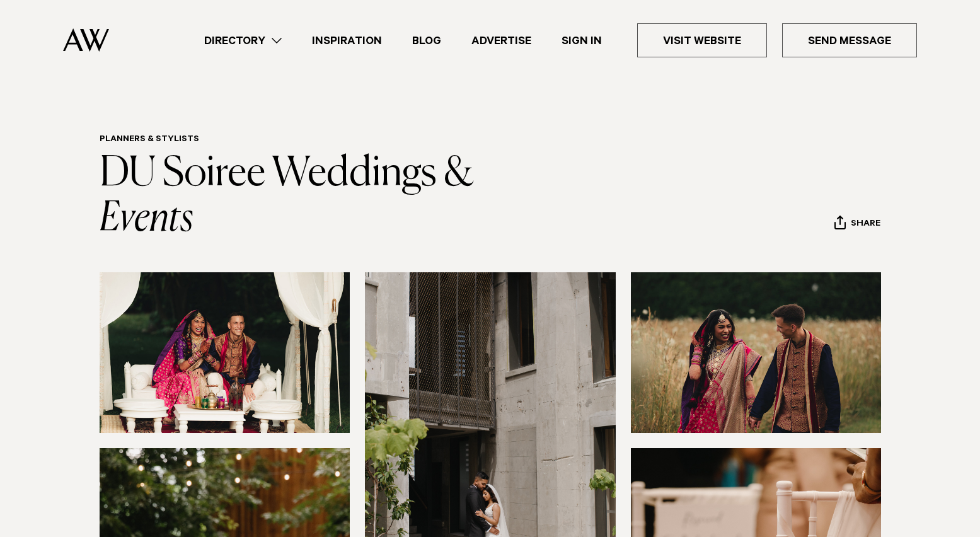 The image size is (980, 537). Describe the element at coordinates (849, 40) in the screenshot. I see `a: Send Message` at that location.